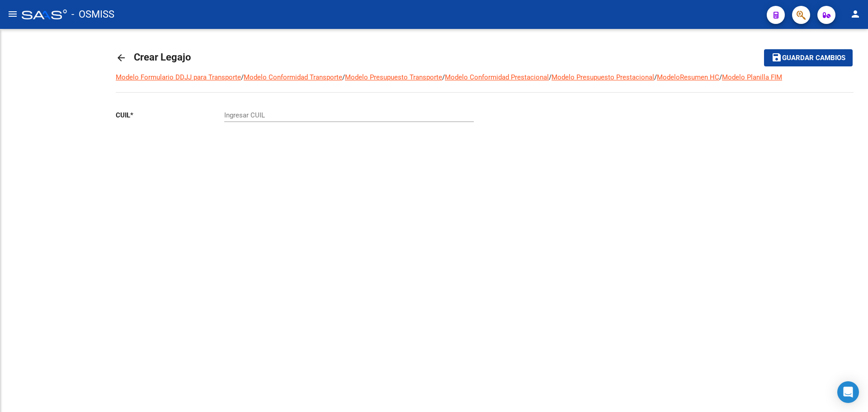 The image size is (868, 412). I want to click on span: Guardar cambios, so click(814, 59).